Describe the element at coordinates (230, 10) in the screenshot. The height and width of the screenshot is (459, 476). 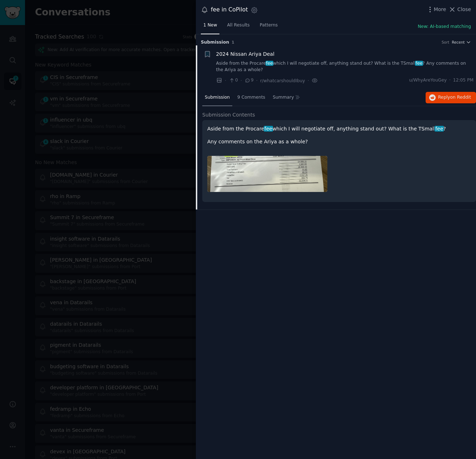
I see `div: fee in CoPilot` at that location.